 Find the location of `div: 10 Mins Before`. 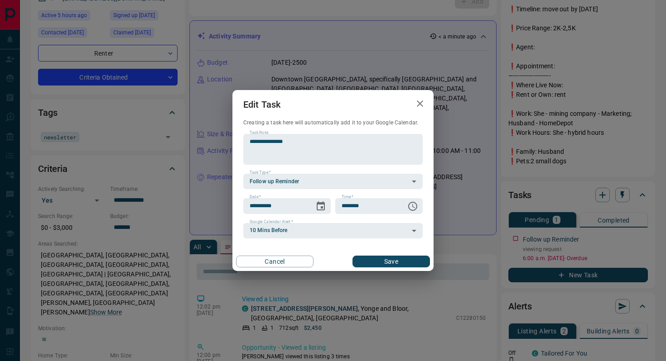

div: 10 Mins Before is located at coordinates (333, 231).